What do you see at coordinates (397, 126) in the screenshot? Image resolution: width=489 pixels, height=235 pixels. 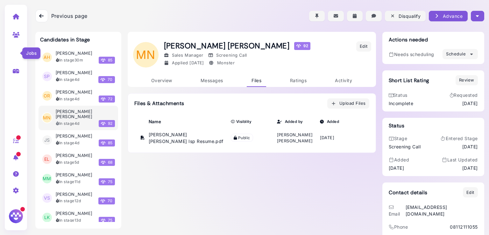 I see `h3: Status` at bounding box center [397, 126].